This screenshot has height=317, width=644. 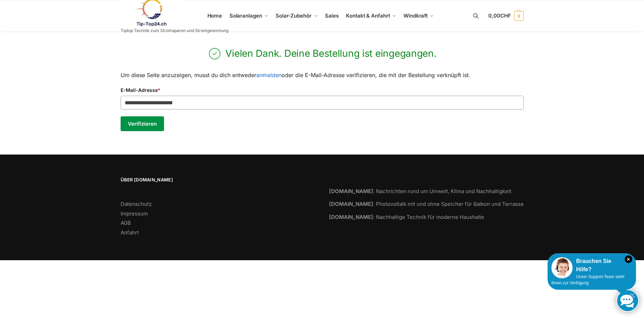 What do you see at coordinates (500, 15) in the screenshot?
I see `span: 0,00` at bounding box center [500, 15].